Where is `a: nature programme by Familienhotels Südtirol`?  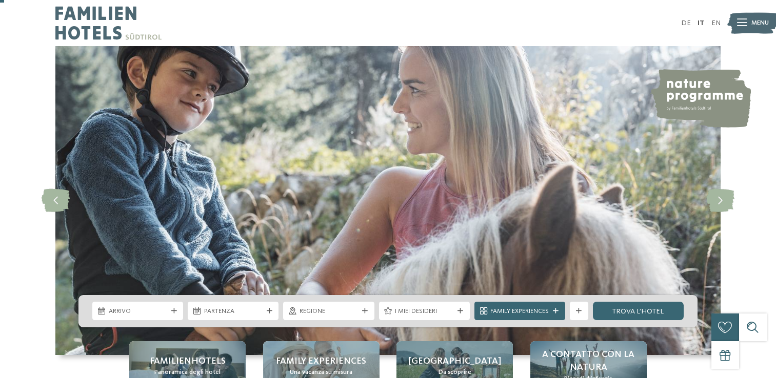
a: nature programme by Familienhotels Südtirol is located at coordinates (700, 98).